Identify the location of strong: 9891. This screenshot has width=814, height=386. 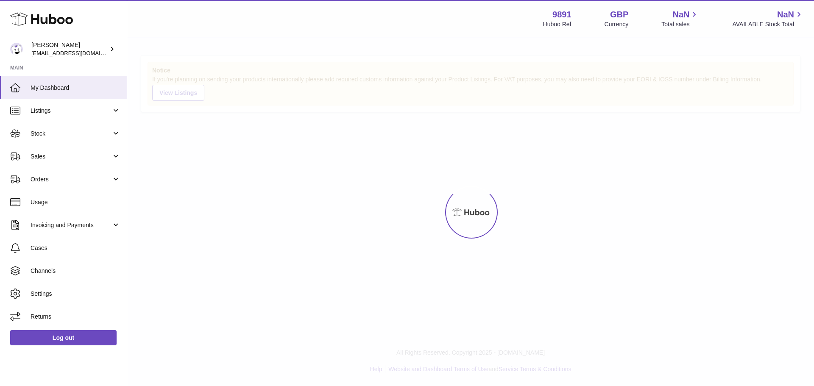
(562, 14).